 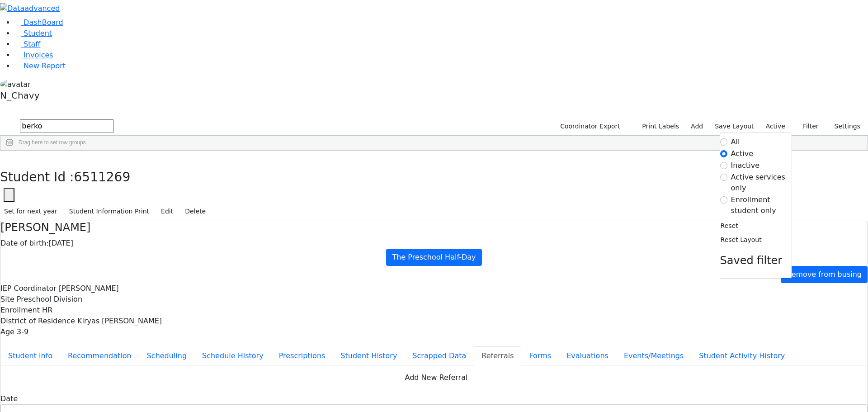 I want to click on a: Add, so click(x=697, y=126).